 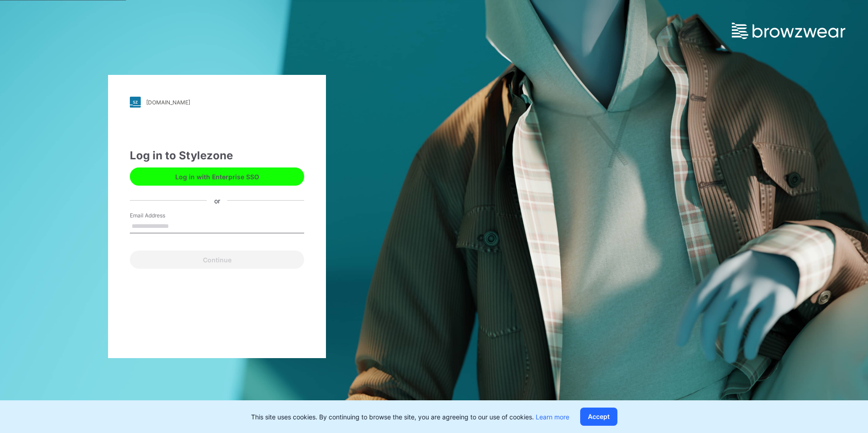 I want to click on a: Learn more, so click(x=553, y=417).